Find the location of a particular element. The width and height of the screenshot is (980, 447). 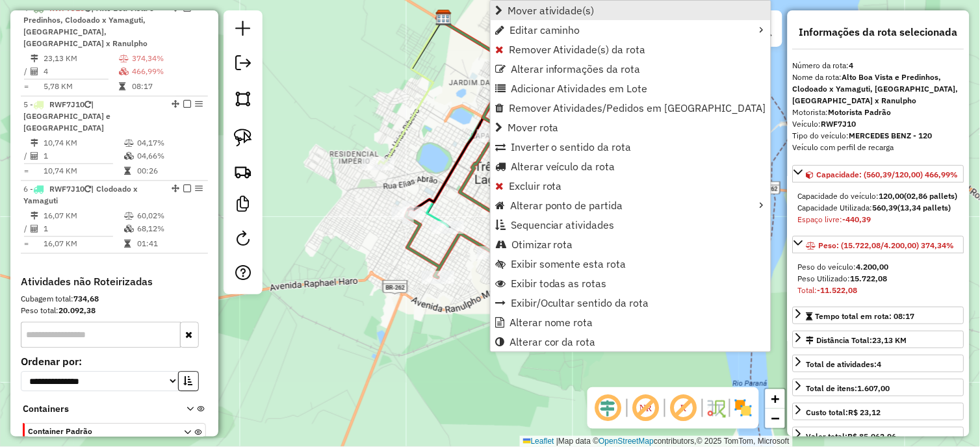

div: Total de itens: is located at coordinates (848, 389).